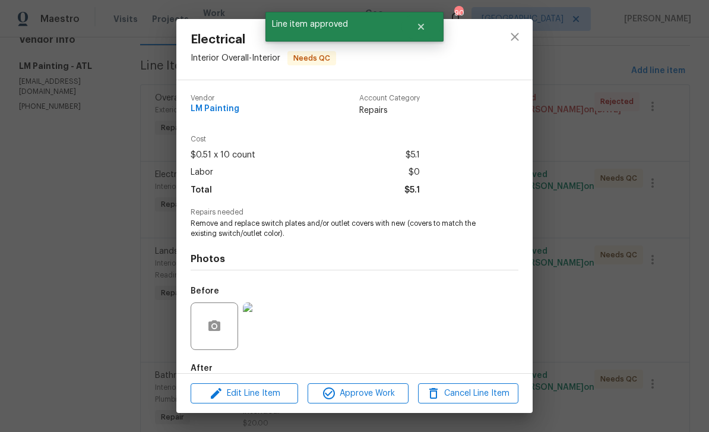  Describe the element at coordinates (201, 368) in the screenshot. I see `h5: After` at that location.